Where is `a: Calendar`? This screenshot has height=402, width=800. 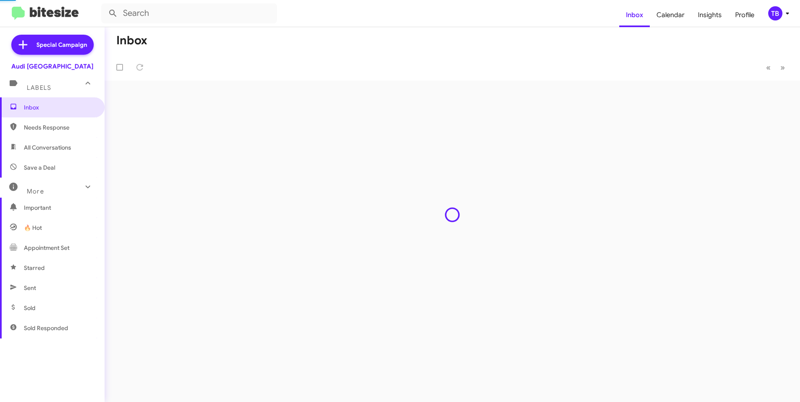
a: Calendar is located at coordinates (670, 15).